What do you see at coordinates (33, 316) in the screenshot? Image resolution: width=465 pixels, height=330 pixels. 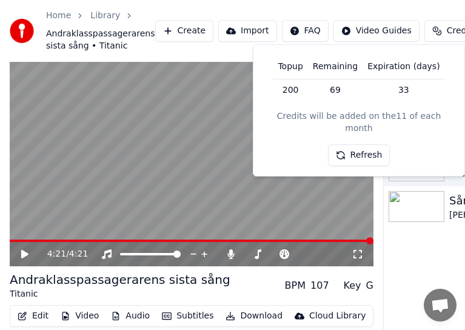 I see `button: Edit` at bounding box center [33, 316].